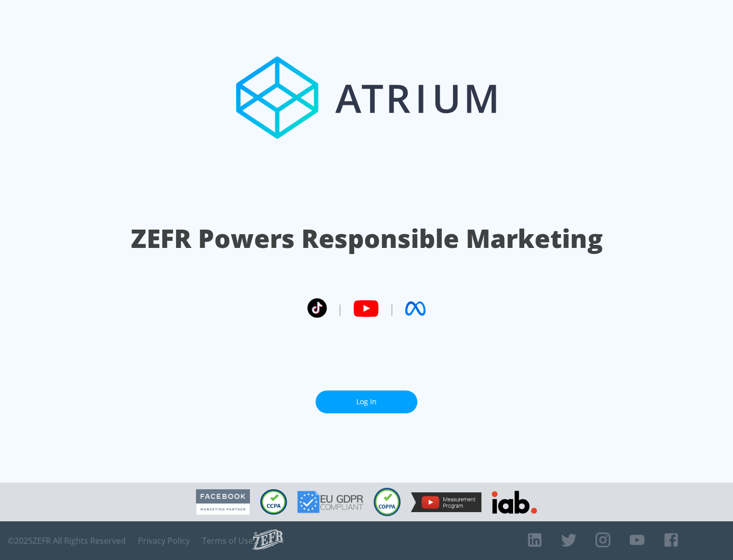  What do you see at coordinates (387, 502) in the screenshot?
I see `img: COPPA Compliant` at bounding box center [387, 502].